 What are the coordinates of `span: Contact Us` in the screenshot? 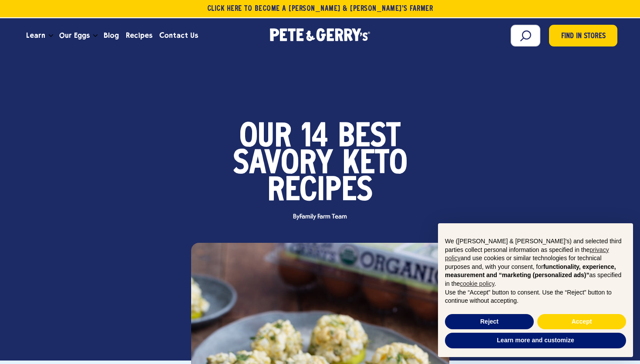 It's located at (179, 35).